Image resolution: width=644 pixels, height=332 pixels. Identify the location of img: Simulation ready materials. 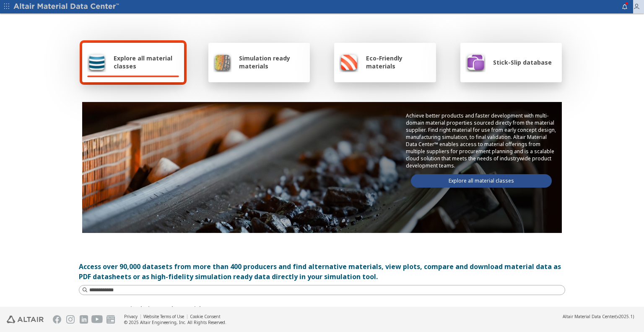
(222, 62).